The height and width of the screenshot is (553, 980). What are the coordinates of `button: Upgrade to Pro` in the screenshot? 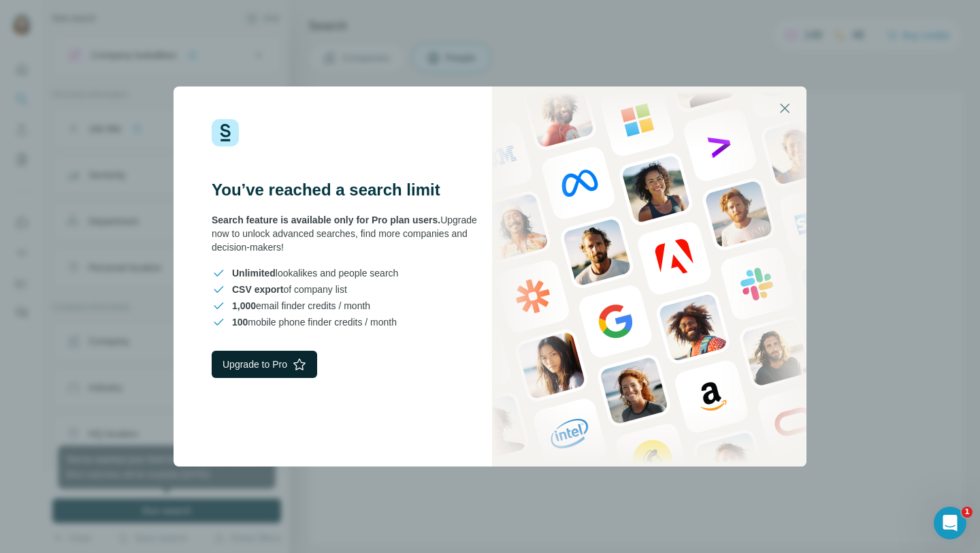 It's located at (264, 364).